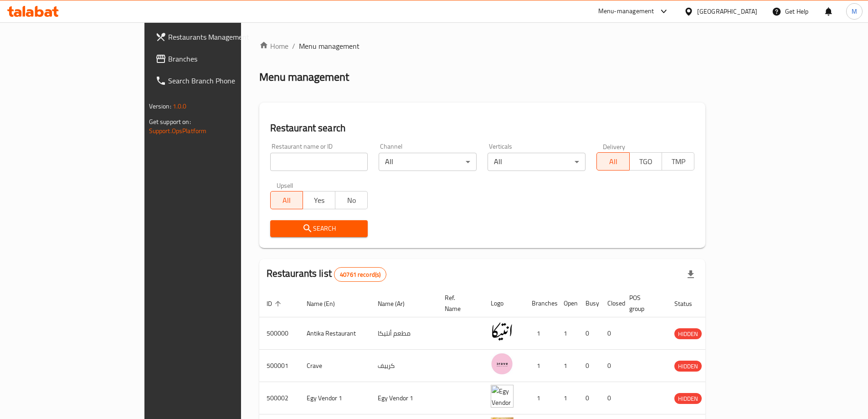 Image resolution: width=868 pixels, height=419 pixels. What do you see at coordinates (689, 303) in the screenshot?
I see `span: Status` at bounding box center [689, 303].